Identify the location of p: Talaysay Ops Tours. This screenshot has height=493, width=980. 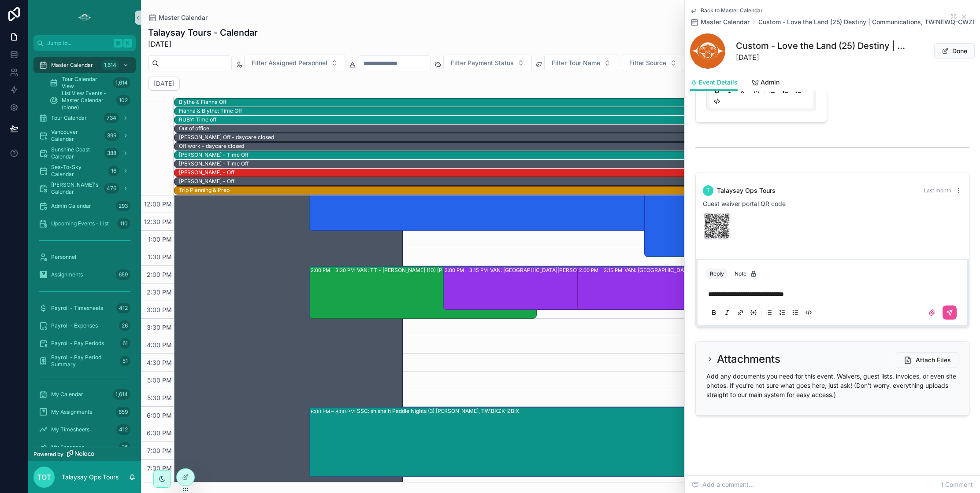
(90, 477).